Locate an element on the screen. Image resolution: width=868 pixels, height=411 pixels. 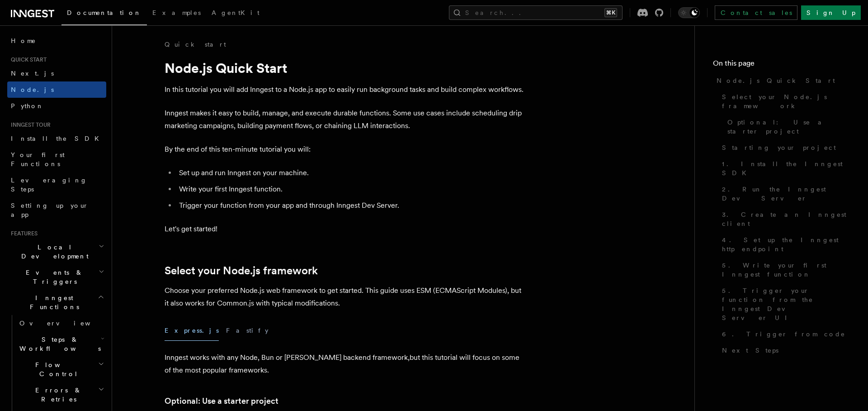
span: Your first Functions is located at coordinates (38, 159).